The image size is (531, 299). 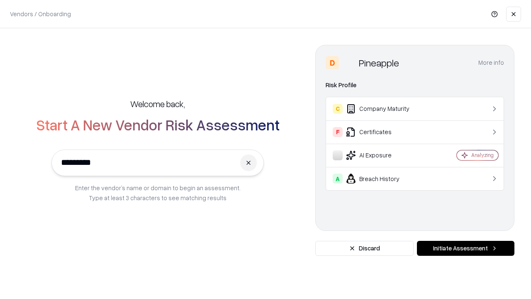 I want to click on div: F, so click(x=338, y=132).